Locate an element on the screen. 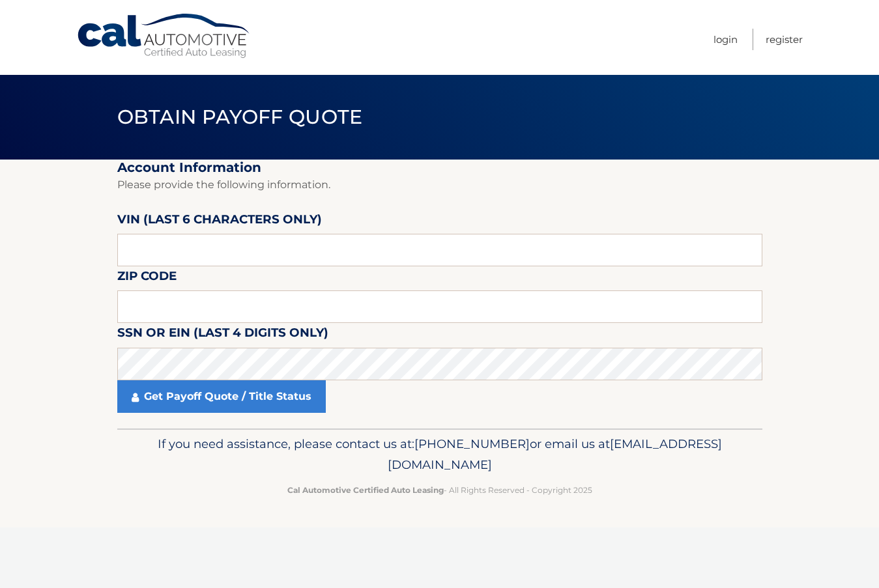  h2: Account Information is located at coordinates (440, 167).